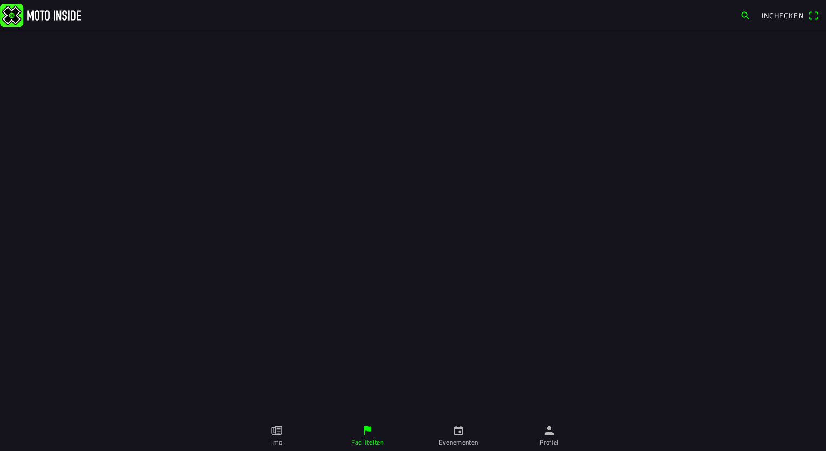 The height and width of the screenshot is (451, 826). What do you see at coordinates (783, 15) in the screenshot?
I see `span: Inchecken` at bounding box center [783, 15].